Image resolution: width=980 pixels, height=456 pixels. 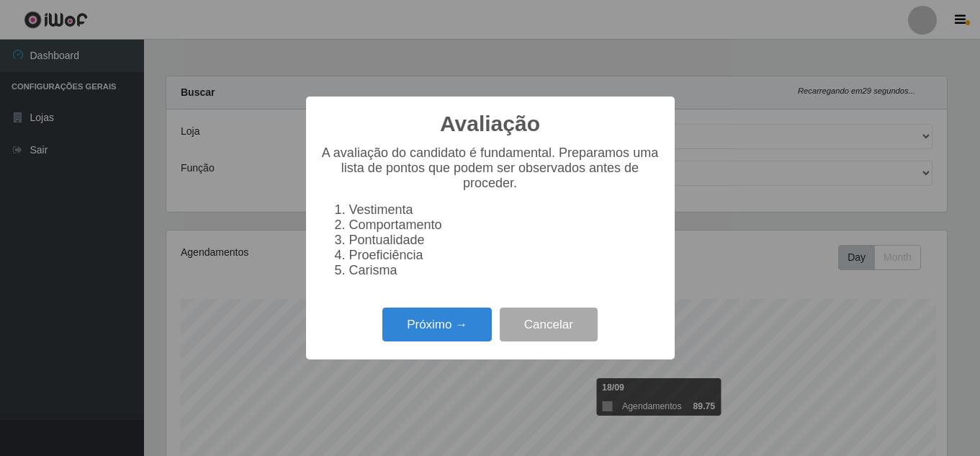 I want to click on li: Proeficiência, so click(x=505, y=255).